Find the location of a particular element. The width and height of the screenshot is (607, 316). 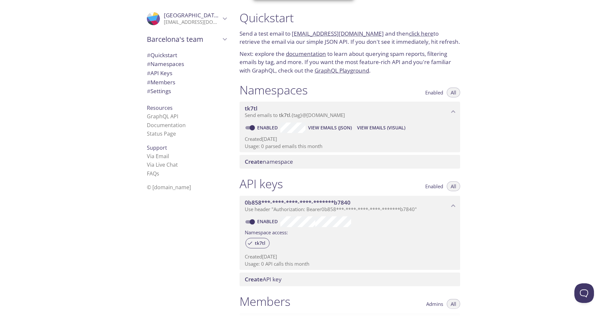

span: Namespaces is located at coordinates (165, 64).